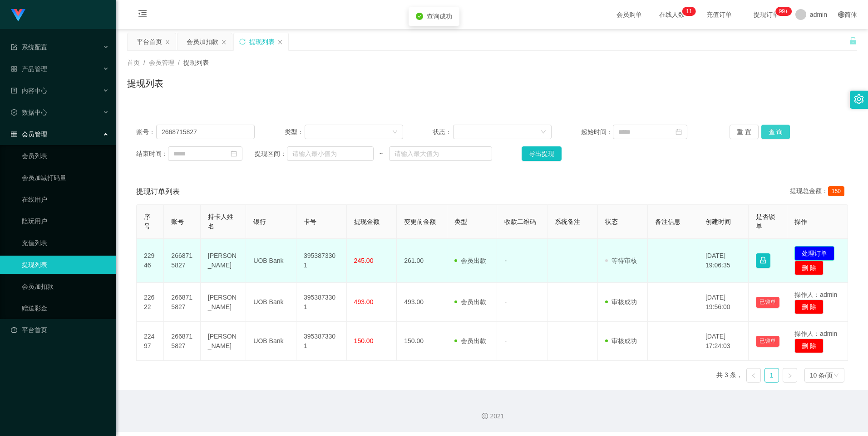 The image size is (868, 436). What do you see at coordinates (543, 132) in the screenshot?
I see `i: 图标: down` at bounding box center [543, 132].